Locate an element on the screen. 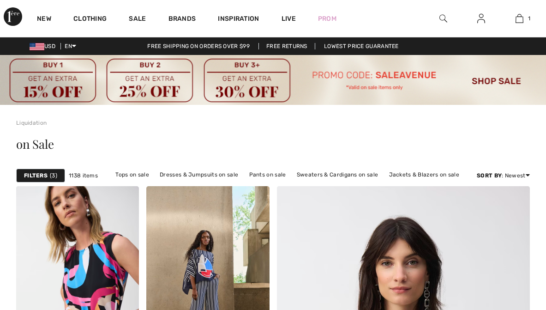  a: Prom is located at coordinates (328, 18).